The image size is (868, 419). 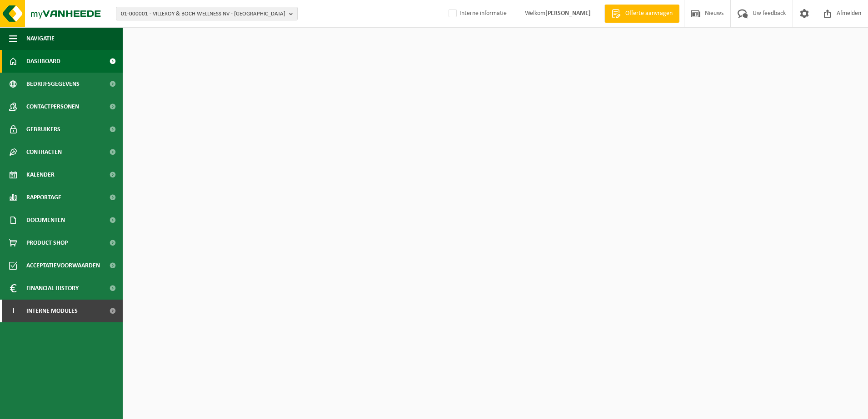 What do you see at coordinates (13, 311) in the screenshot?
I see `span: I` at bounding box center [13, 311].